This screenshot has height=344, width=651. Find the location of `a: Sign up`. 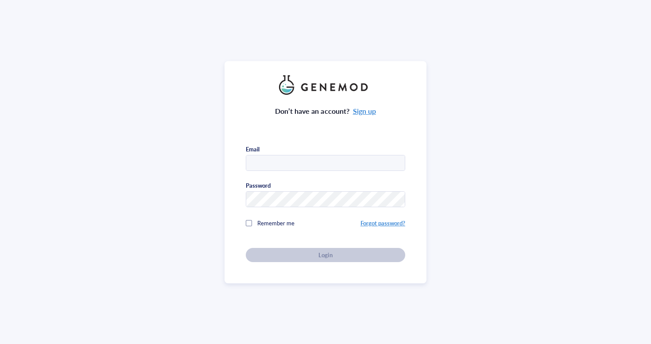

a: Sign up is located at coordinates (364, 111).